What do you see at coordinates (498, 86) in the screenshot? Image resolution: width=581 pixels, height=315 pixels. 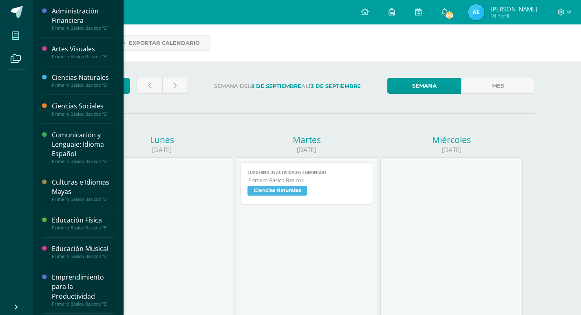 I see `a: Mes` at bounding box center [498, 86].